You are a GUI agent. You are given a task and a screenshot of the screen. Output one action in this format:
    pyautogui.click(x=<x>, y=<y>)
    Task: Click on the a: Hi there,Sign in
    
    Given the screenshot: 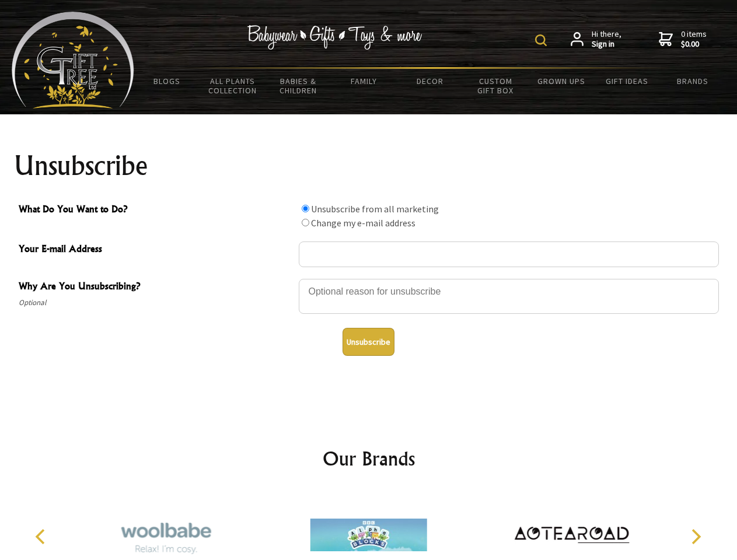 What is the action you would take?
    pyautogui.click(x=596, y=39)
    